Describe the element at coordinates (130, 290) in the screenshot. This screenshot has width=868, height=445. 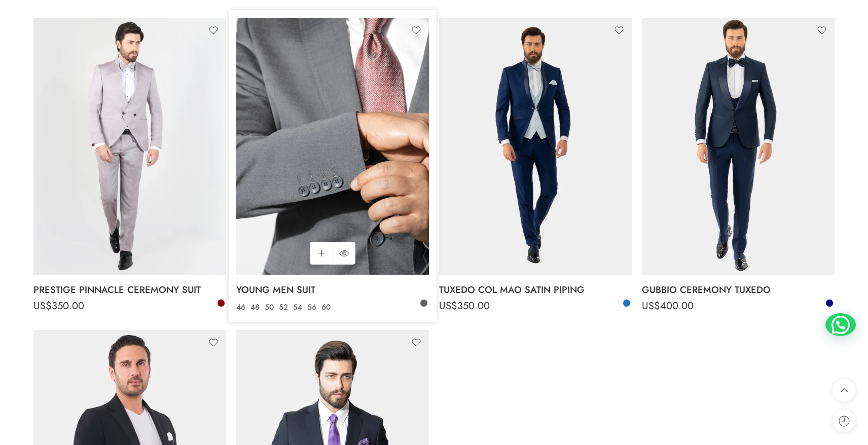
I see `a: PRESTIGE PINNACLE CEREMONY SUIT` at that location.